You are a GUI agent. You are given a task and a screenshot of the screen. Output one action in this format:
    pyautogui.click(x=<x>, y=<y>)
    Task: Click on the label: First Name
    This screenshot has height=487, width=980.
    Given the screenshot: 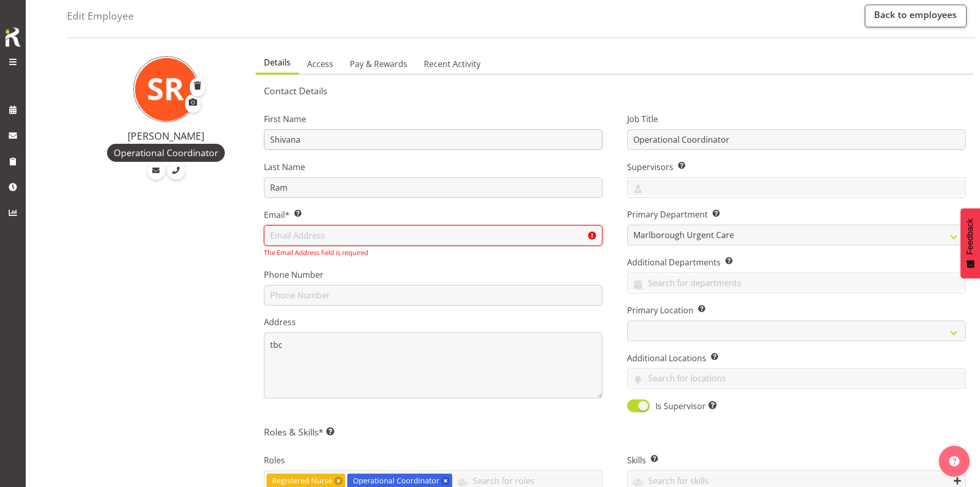 What is the action you would take?
    pyautogui.click(x=433, y=119)
    